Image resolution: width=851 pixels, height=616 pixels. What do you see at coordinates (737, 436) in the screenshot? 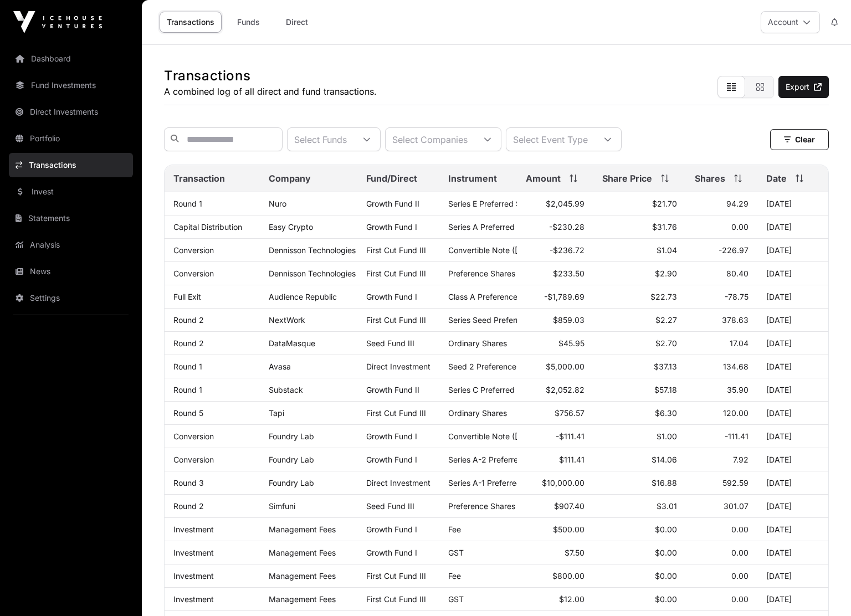
I see `span: -111.41` at bounding box center [737, 436].